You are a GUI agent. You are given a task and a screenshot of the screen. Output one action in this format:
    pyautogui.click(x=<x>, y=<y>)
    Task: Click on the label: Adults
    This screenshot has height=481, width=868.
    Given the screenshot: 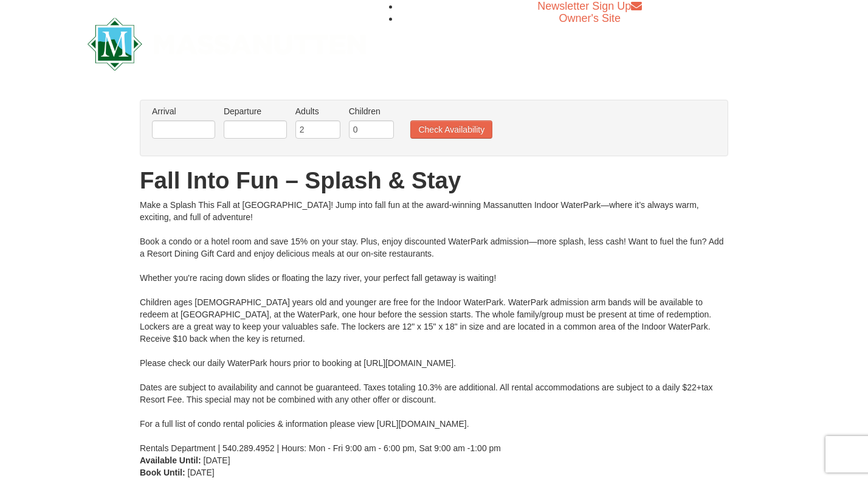 What is the action you would take?
    pyautogui.click(x=318, y=111)
    